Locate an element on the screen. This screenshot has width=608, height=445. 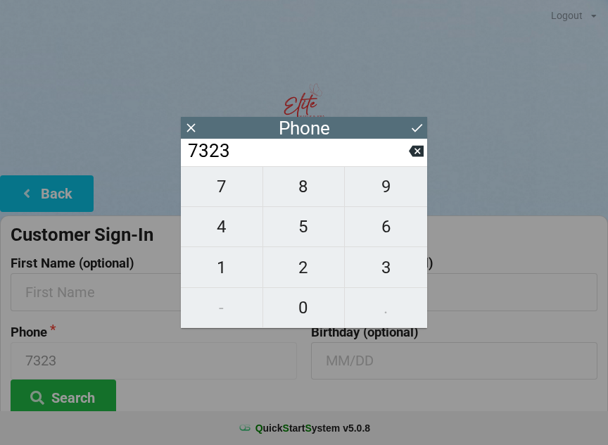
span: 6 is located at coordinates (386, 227).